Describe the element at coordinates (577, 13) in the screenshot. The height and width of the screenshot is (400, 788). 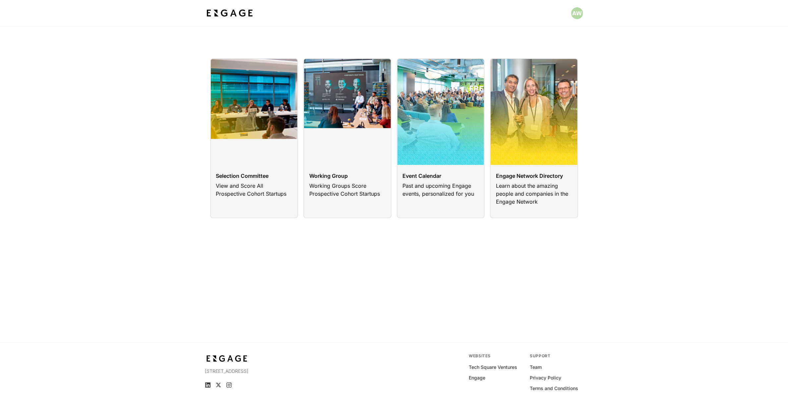
I see `button: Open profile menu` at that location.